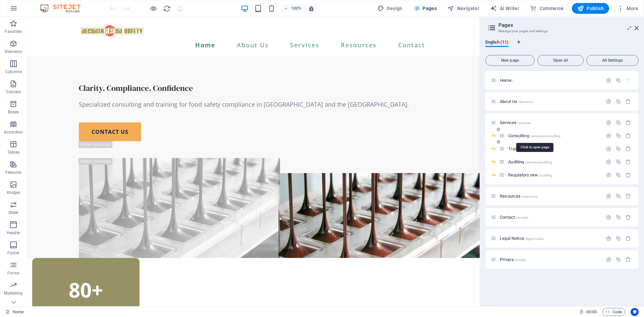 This screenshot has height=317, width=644. What do you see at coordinates (628, 80) in the screenshot?
I see `div: The startpage cannot be deleted` at bounding box center [628, 80].